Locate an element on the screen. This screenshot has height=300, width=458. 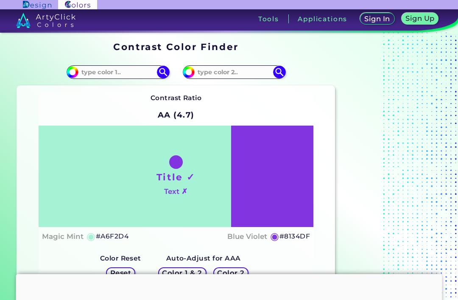
input: type color 1.. is located at coordinates (118, 72).